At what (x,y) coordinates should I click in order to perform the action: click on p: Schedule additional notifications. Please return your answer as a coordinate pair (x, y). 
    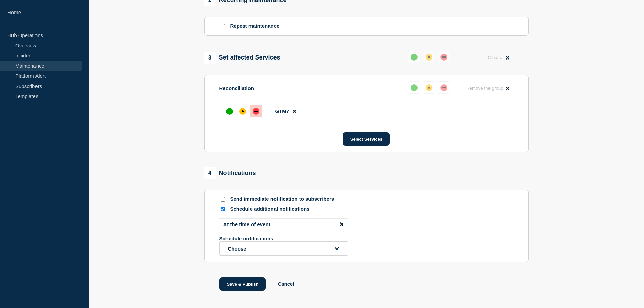
    Looking at the image, I should click on (284, 209).